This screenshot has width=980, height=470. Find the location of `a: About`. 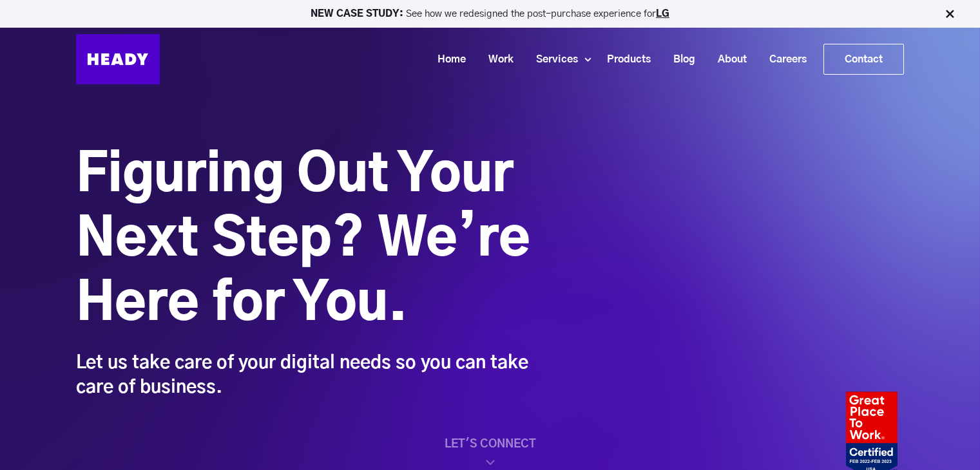

a: About is located at coordinates (727, 59).